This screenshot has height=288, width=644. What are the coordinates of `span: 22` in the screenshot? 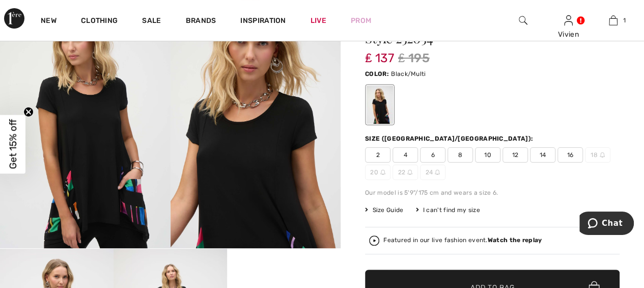 It's located at (405, 172).